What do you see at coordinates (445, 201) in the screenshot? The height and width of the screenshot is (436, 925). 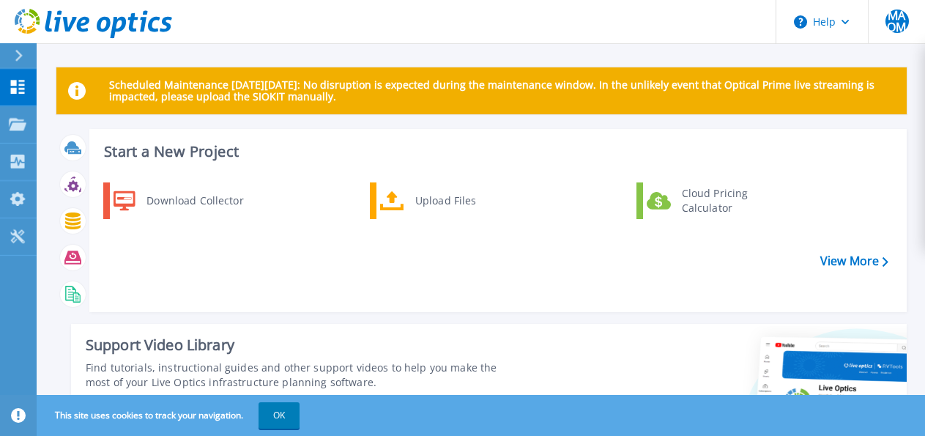 I see `a: Upload Files` at bounding box center [445, 201].